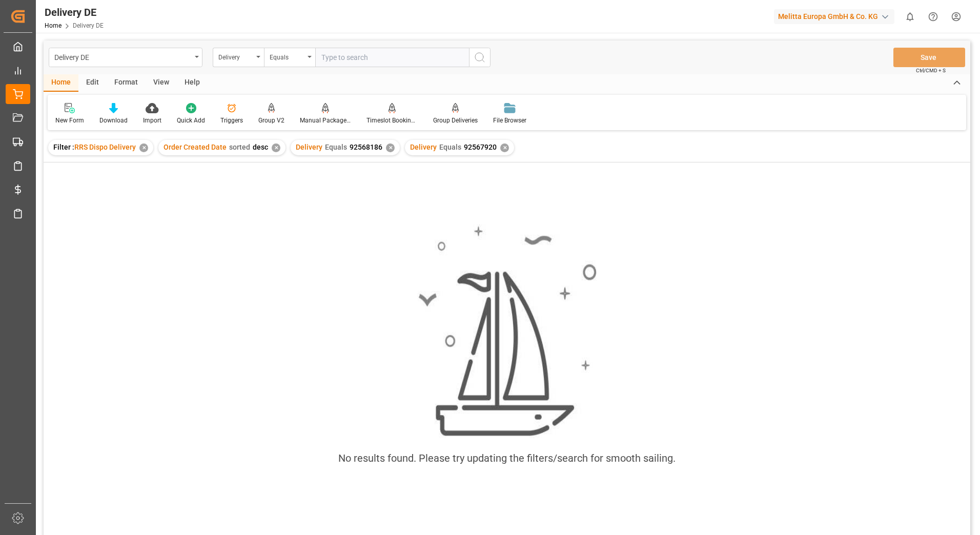 Image resolution: width=980 pixels, height=535 pixels. What do you see at coordinates (910, 16) in the screenshot?
I see `button: show 0 new notifications` at bounding box center [910, 16].